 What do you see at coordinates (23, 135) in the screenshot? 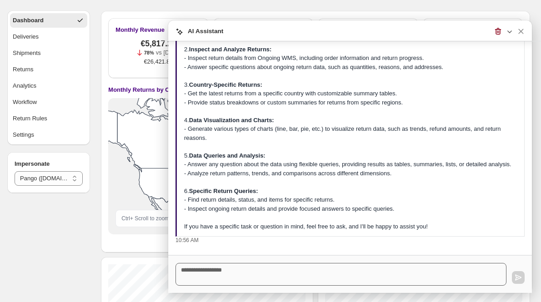
I see `span: Settings` at bounding box center [23, 135].